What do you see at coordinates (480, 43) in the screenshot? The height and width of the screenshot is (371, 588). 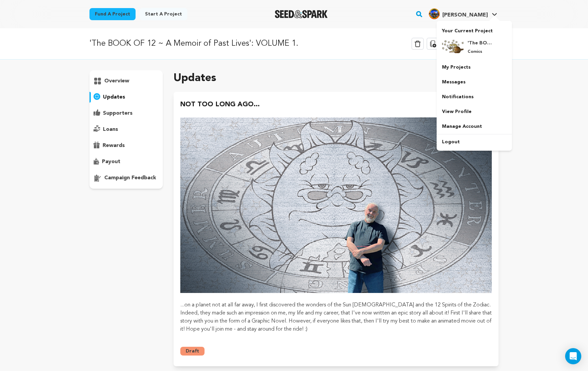 I see `h4: 'The BOOK OF 12 ~ A Memoir of Past Lives': VOLUME 1.` at bounding box center [480, 43].